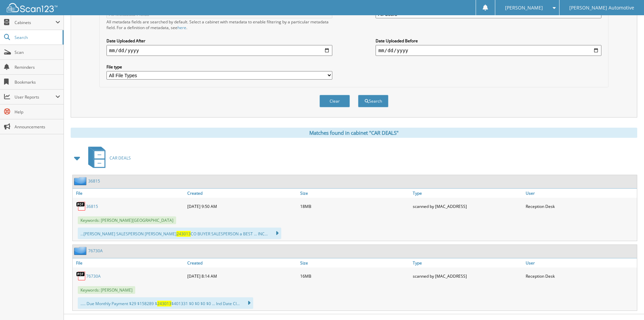 The image size is (644, 320). Describe the element at coordinates (220, 41) in the screenshot. I see `label: Date Uploaded After` at that location.